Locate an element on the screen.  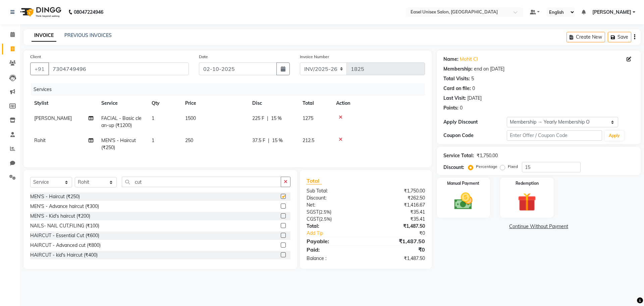
div: Payable: is located at coordinates (334, 241).